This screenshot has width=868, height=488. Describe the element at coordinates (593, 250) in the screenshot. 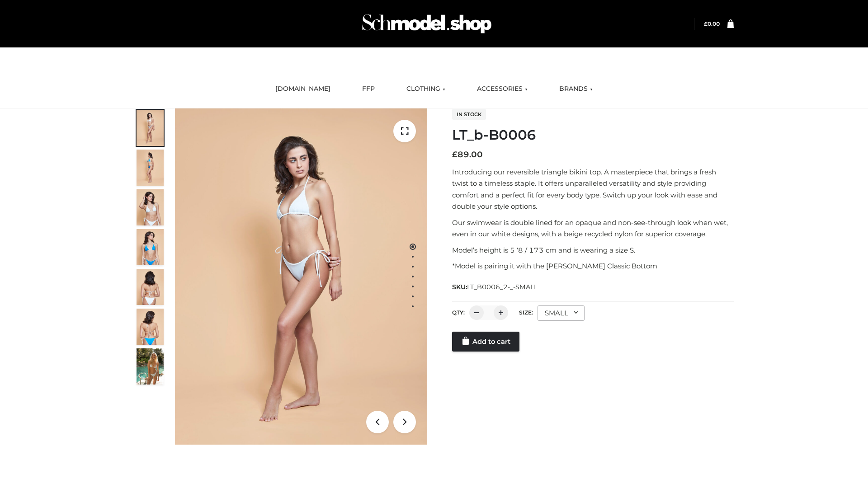

I see `p: Model’s height is 5 ‘8 / 173 cm and is wearing a size S.` at that location.